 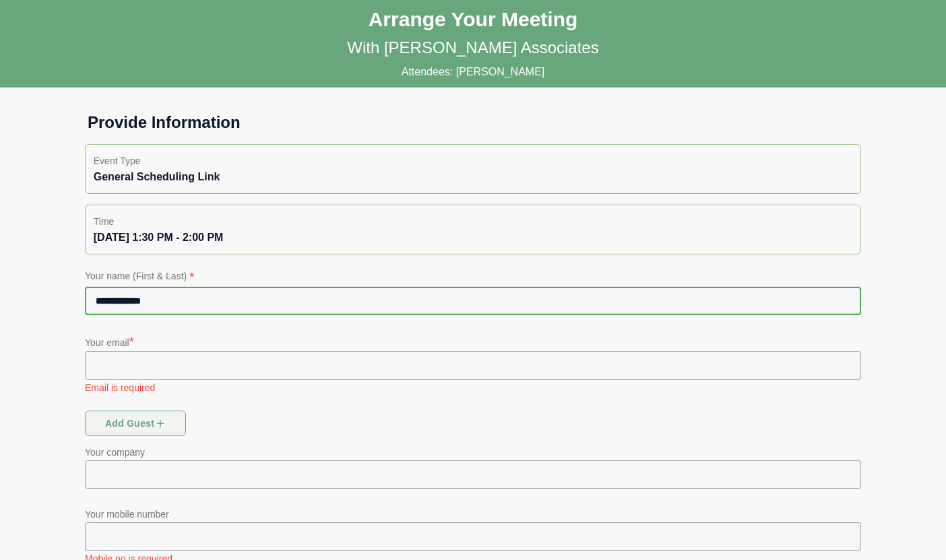 What do you see at coordinates (473, 278) in the screenshot?
I see `p: Your name (First & Last)` at bounding box center [473, 278].